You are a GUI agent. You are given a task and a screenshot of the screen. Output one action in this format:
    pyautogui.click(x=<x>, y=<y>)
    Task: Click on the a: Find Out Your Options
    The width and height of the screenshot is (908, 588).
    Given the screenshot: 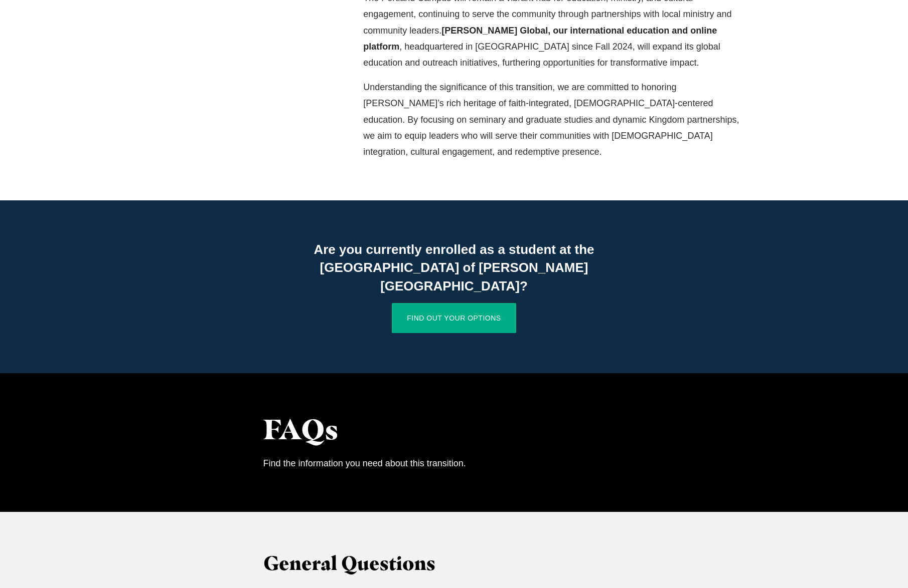 What is the action you would take?
    pyautogui.click(x=454, y=319)
    